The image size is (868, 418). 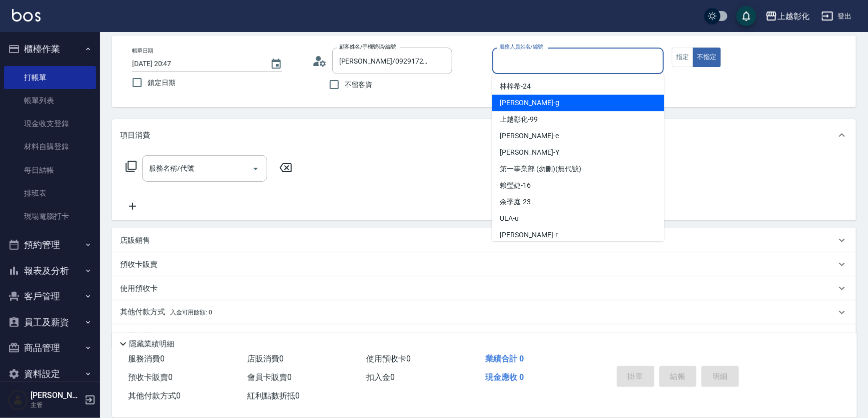 What do you see at coordinates (484, 312) in the screenshot?
I see `div: 其他付款方式入金可用餘額: 0` at bounding box center [484, 312].